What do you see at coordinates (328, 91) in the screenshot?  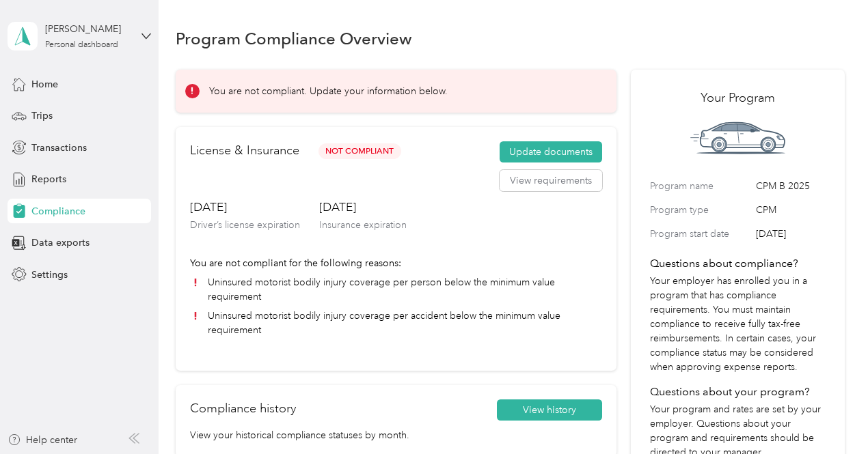 I see `p: You are not compliant. Update your information below.` at bounding box center [328, 91].